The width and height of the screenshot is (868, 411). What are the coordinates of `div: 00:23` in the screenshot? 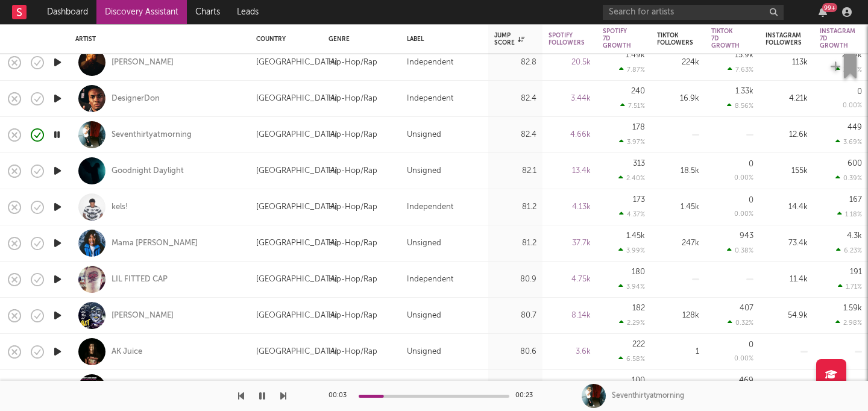 It's located at (528, 396).